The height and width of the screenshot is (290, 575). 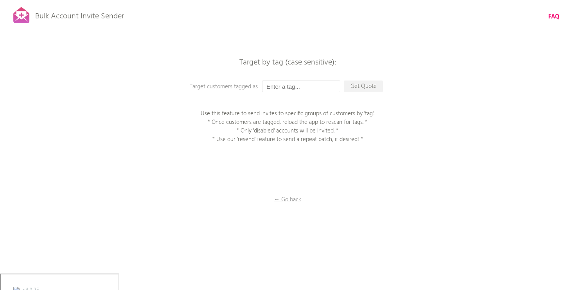 What do you see at coordinates (16, 16) in the screenshot?
I see `img: logo_orange.svg` at bounding box center [16, 16].